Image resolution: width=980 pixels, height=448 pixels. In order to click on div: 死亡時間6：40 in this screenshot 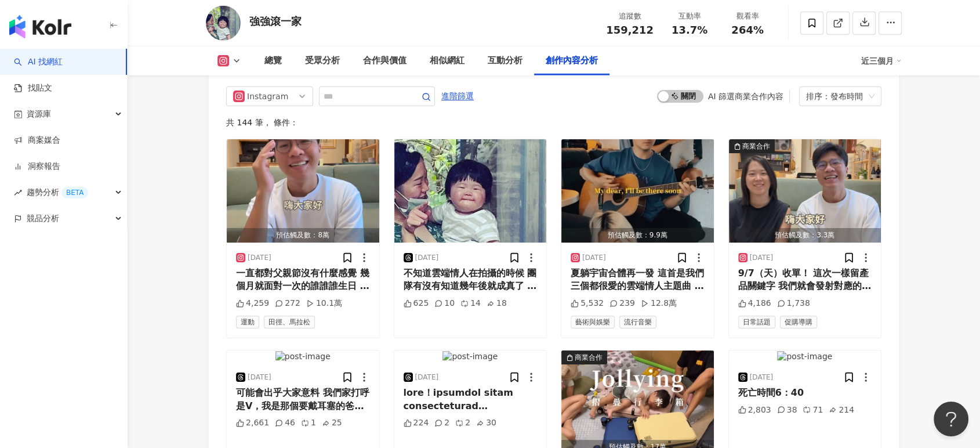, I will do `click(805, 393)`.